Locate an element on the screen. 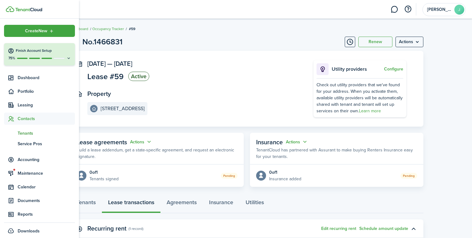 The width and height of the screenshot is (472, 238). button: Edit recurring rent is located at coordinates (338, 228).